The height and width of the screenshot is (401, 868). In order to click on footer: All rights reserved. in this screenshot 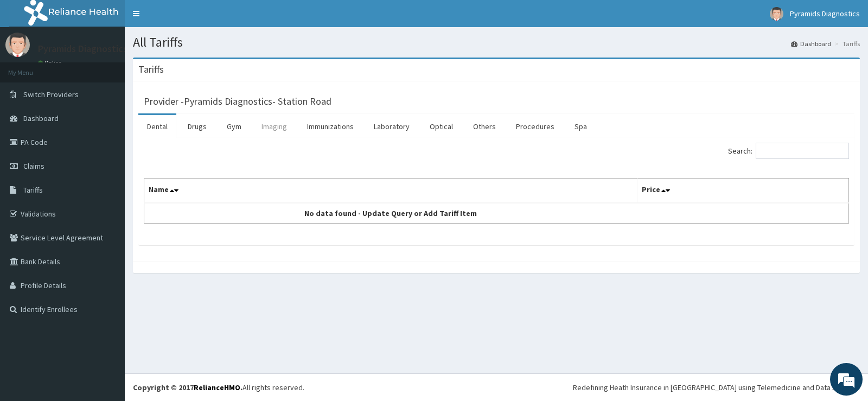, I will do `click(496, 387)`.